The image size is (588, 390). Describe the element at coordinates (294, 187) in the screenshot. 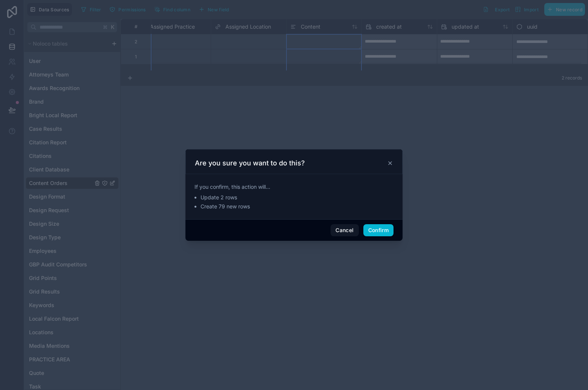

I see `span: If you confirm, this action will...` at that location.